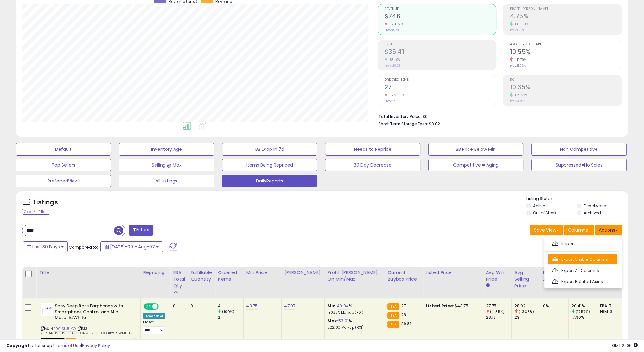  Describe the element at coordinates (391, 30) in the screenshot. I see `small: Prev: $978` at that location.